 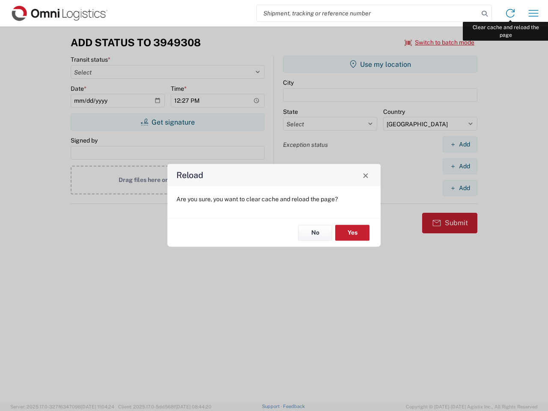 What do you see at coordinates (274, 199) in the screenshot?
I see `p: Are you sure, you want to clear cache and reload the page?` at bounding box center [274, 199].